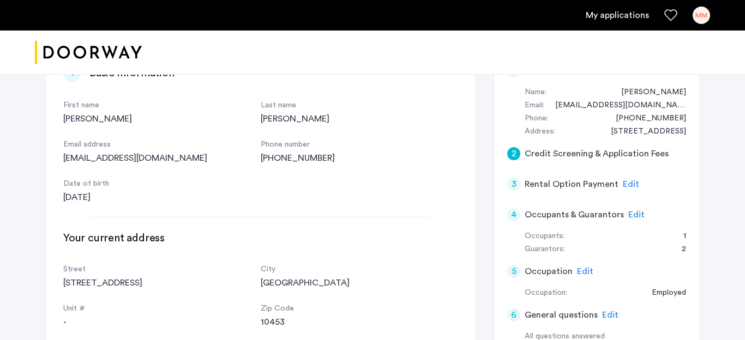 The image size is (745, 340). I want to click on div: Phone:, so click(536, 119).